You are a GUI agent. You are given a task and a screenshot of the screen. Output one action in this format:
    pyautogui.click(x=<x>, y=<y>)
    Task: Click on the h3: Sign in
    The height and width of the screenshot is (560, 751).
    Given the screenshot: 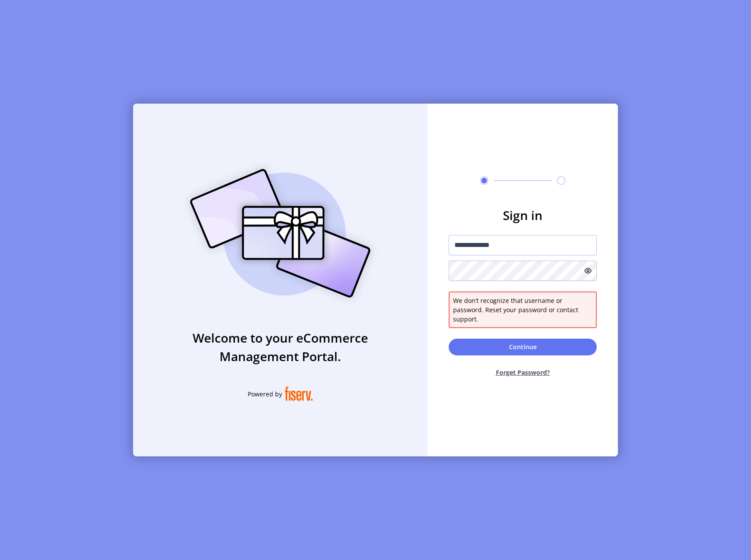 What is the action you would take?
    pyautogui.click(x=523, y=215)
    